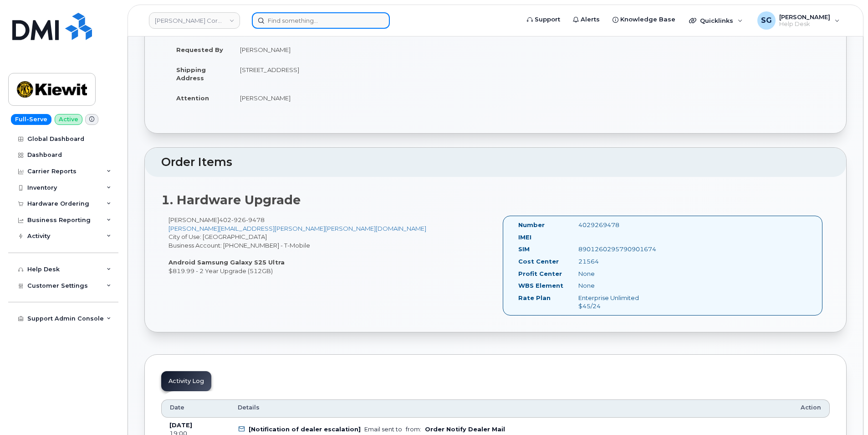 This screenshot has height=435, width=868. I want to click on div: Enterprise Unlimited $45/24, so click(613, 302).